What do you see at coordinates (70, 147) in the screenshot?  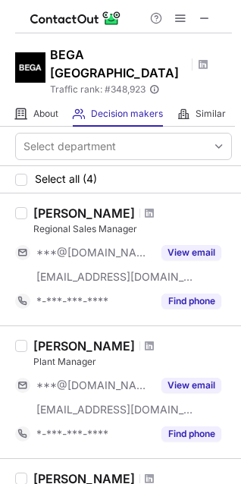 I see `div: Select department` at bounding box center [70, 147].